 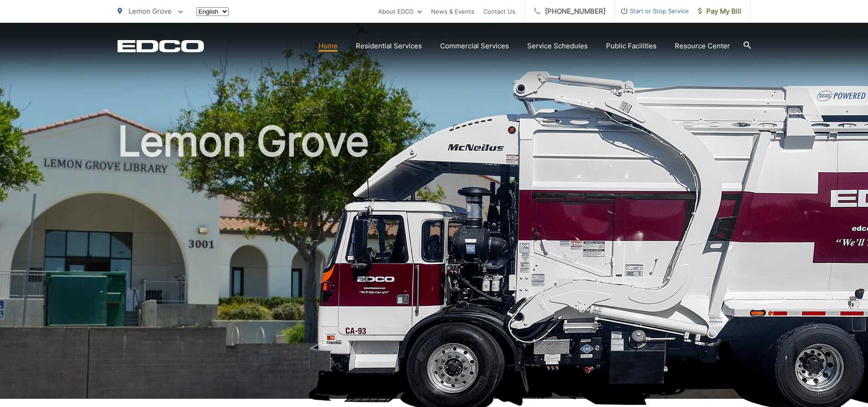 I want to click on span: Lemon Grove, so click(x=150, y=11).